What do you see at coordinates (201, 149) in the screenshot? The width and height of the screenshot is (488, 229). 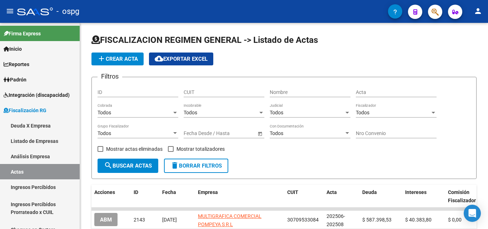 I see `span: Mostrar totalizadores` at bounding box center [201, 149].